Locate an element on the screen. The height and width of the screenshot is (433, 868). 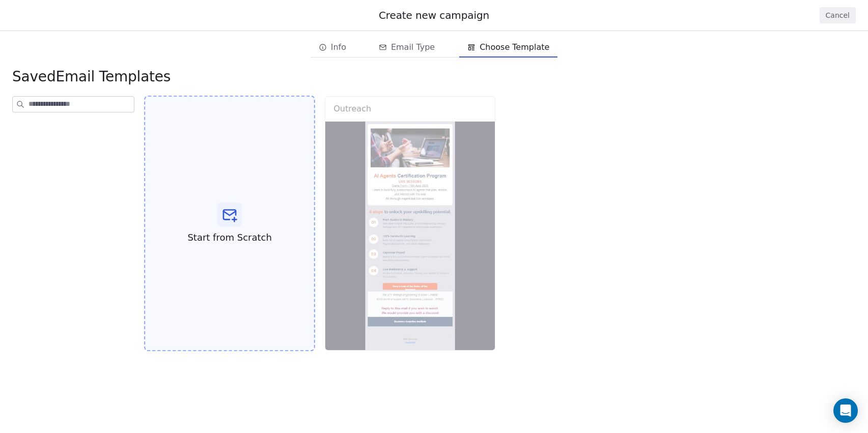
div: Open Intercom Messenger is located at coordinates (846, 411).